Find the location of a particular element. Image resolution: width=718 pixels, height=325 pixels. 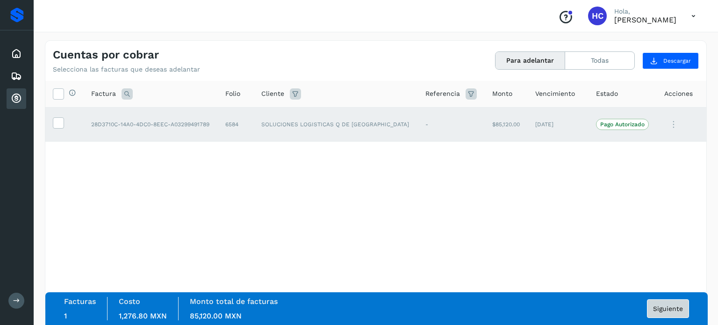

p: Pago Autorizado is located at coordinates (622, 124).